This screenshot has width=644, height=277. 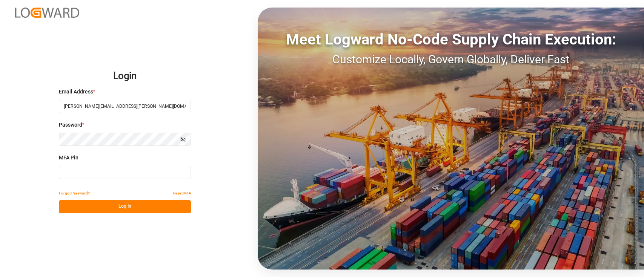 What do you see at coordinates (76, 91) in the screenshot?
I see `span: Email Address` at bounding box center [76, 91].